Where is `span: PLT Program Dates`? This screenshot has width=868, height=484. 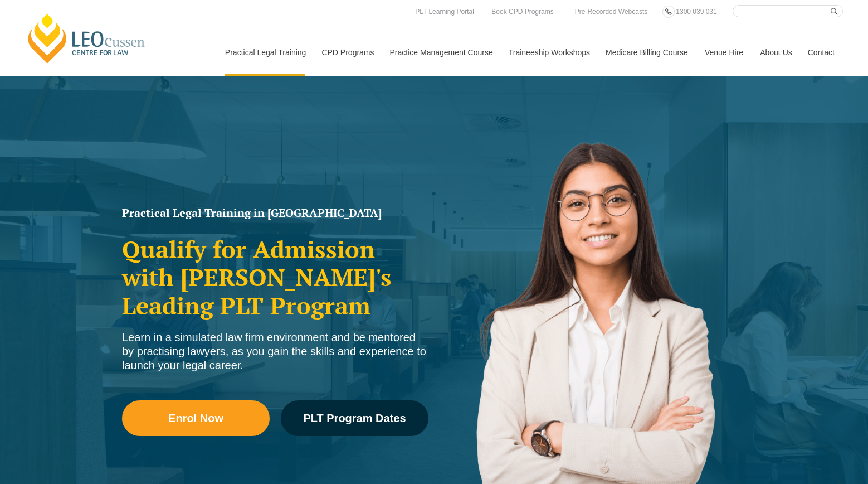
span: PLT Program Dates is located at coordinates (355, 418).